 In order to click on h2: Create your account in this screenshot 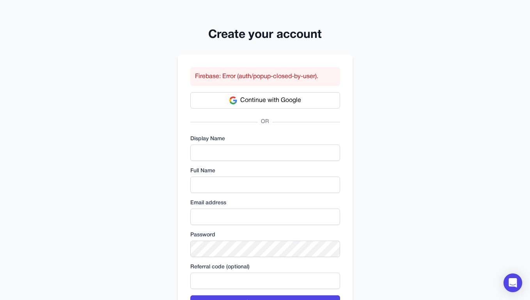, I will do `click(265, 35)`.